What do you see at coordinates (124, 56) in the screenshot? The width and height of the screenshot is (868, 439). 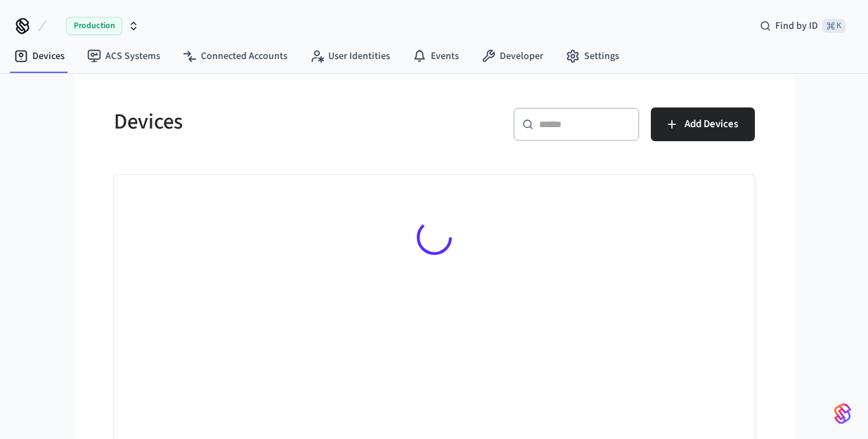 I see `a: ACS Systems` at bounding box center [124, 56].